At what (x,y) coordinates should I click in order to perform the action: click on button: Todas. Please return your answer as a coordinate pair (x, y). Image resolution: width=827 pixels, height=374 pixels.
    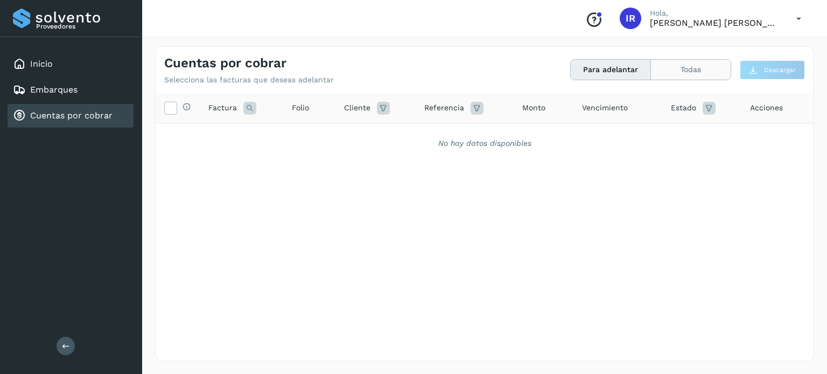
    Looking at the image, I should click on (691, 69).